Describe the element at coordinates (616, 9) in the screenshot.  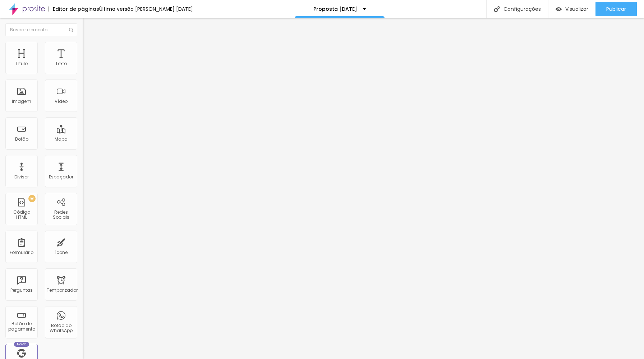
I see `font: Publicar` at that location.